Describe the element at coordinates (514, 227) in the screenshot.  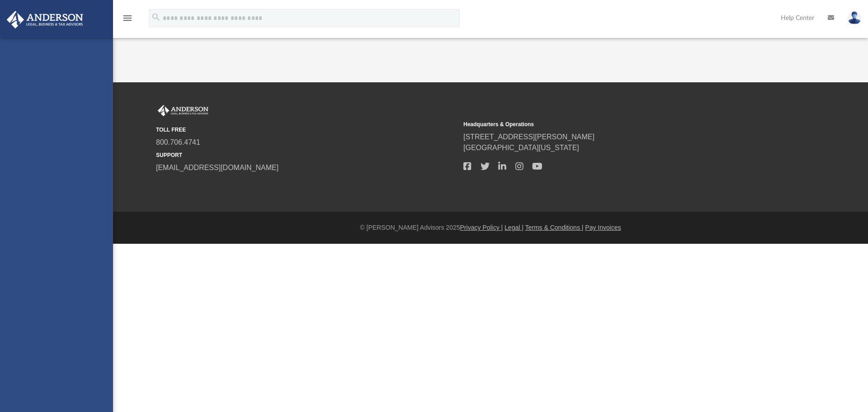
I see `a: Legal |` at that location.